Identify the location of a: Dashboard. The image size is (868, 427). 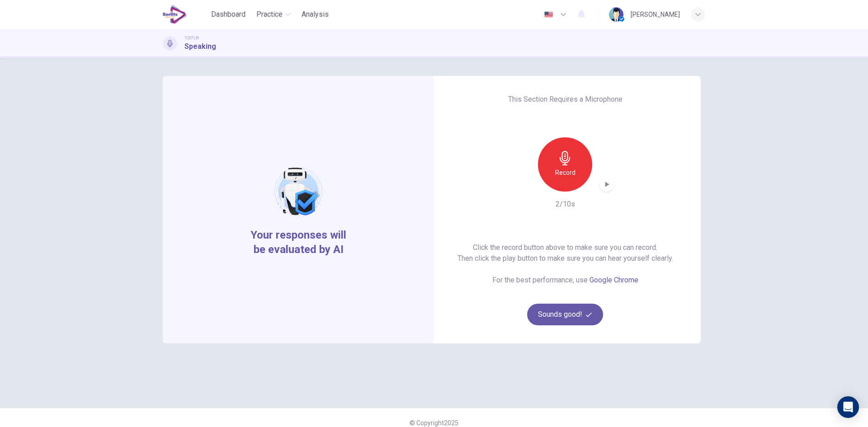
(228, 15).